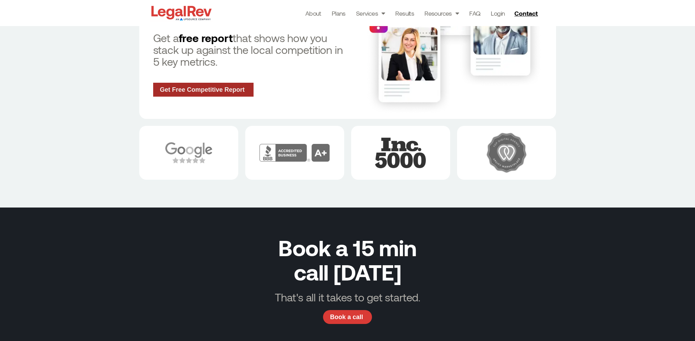  I want to click on a: Results, so click(405, 13).